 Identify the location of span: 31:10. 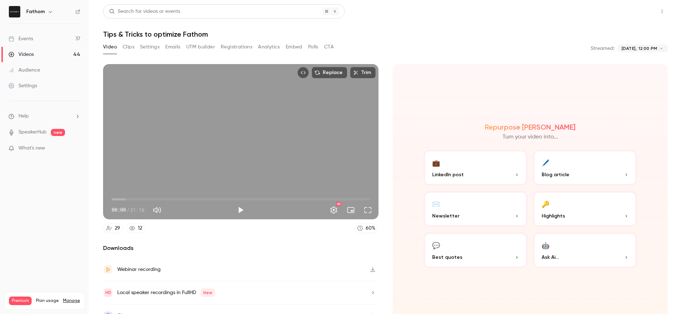
(137, 209).